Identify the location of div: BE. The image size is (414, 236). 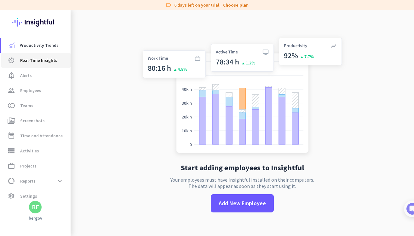
(35, 207).